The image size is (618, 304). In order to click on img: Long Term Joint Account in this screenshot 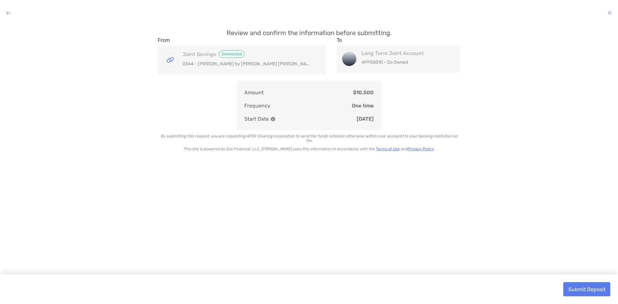, I will do `click(349, 59)`.